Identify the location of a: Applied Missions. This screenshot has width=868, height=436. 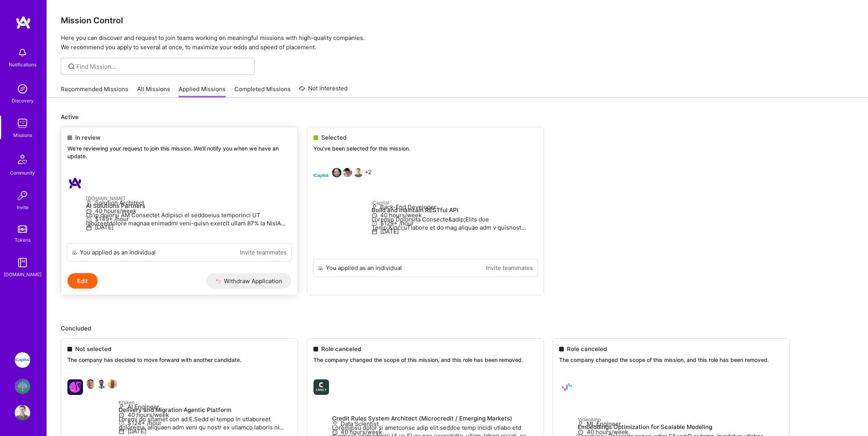
(202, 91).